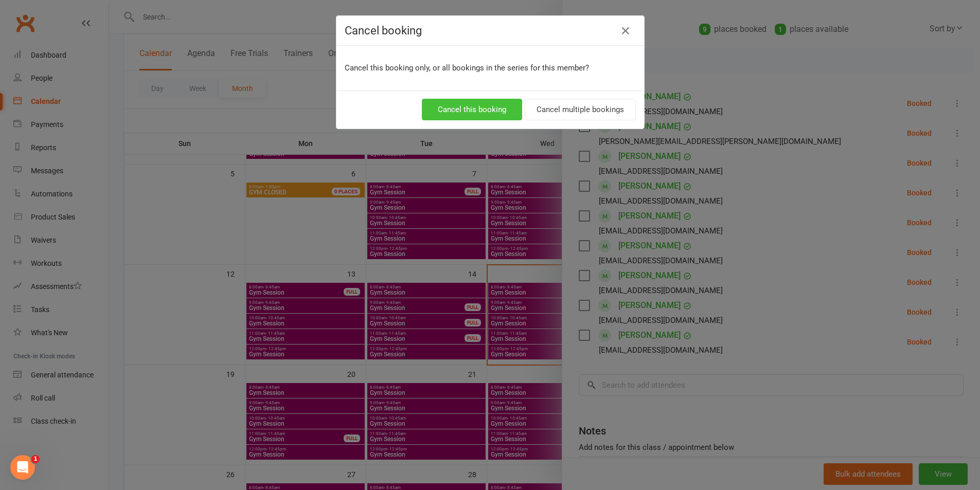 Image resolution: width=980 pixels, height=490 pixels. I want to click on button: Cancel this booking, so click(471, 109).